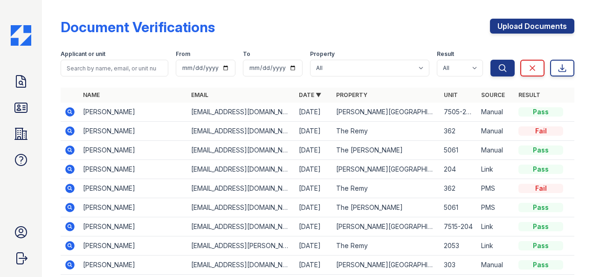 The width and height of the screenshot is (593, 277). What do you see at coordinates (451, 95) in the screenshot?
I see `a: Unit` at bounding box center [451, 95].